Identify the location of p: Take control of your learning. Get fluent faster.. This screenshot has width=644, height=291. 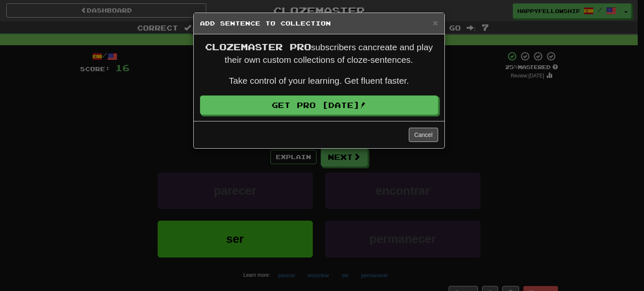
(319, 81).